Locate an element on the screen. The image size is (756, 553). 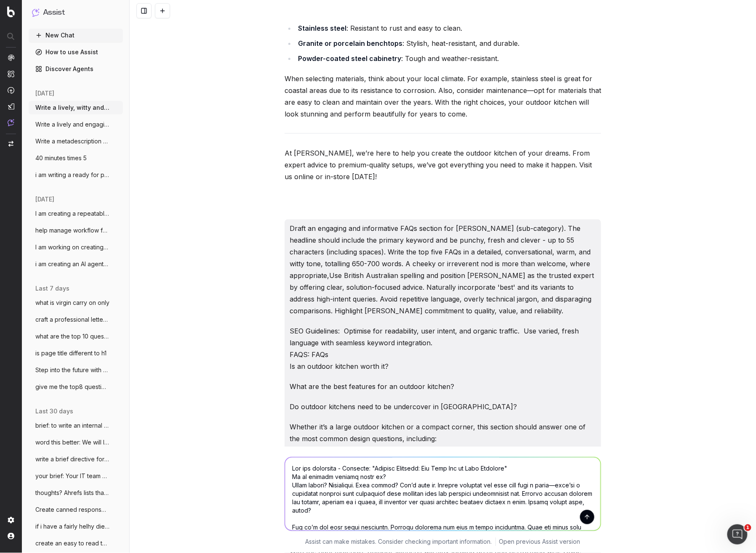
button: thoughts? Ahrefs lists that all non-bran is located at coordinates (76, 493).